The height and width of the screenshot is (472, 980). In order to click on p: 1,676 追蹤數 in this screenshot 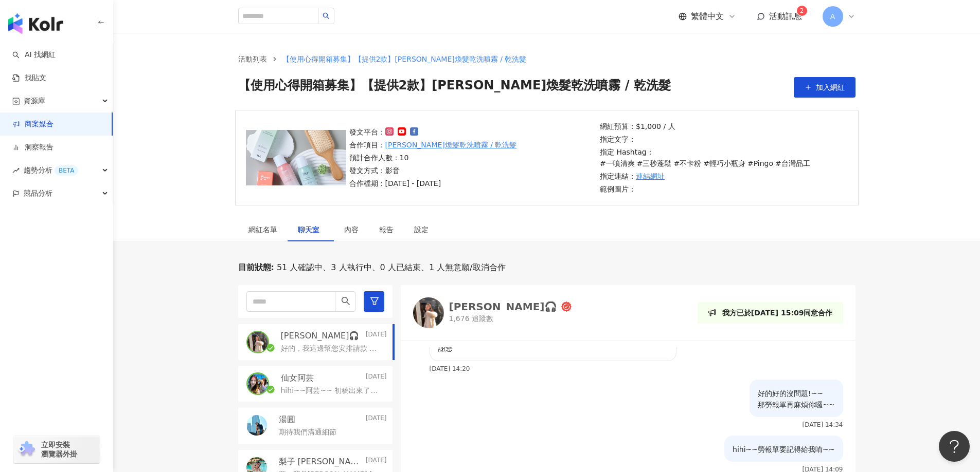, I will do `click(511, 319)`.